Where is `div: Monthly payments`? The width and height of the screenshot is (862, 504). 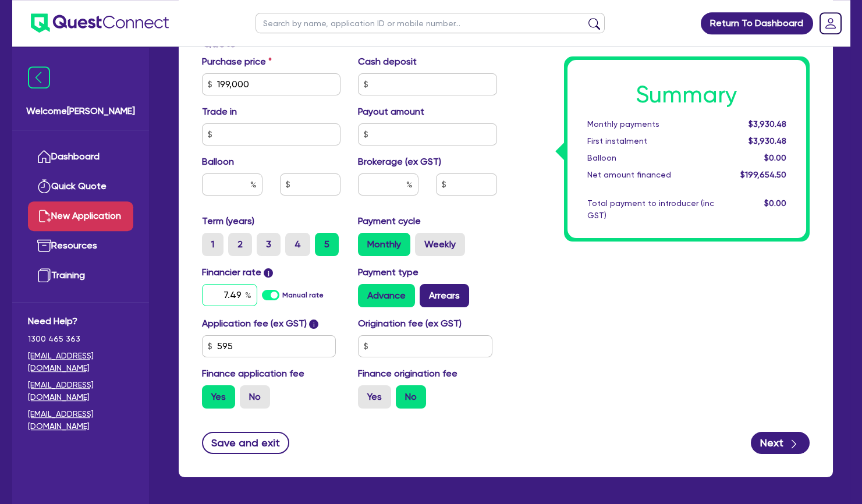
div: Monthly payments is located at coordinates (651, 124).